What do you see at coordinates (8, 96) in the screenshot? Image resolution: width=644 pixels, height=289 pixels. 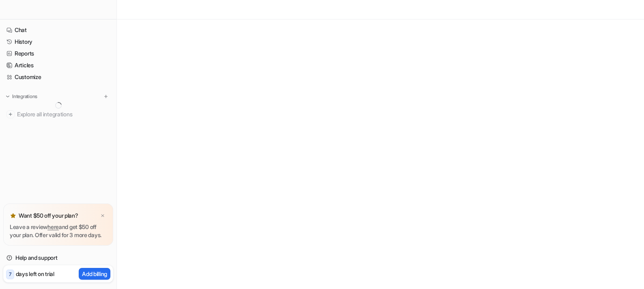 I see `img: expand menu` at bounding box center [8, 96].